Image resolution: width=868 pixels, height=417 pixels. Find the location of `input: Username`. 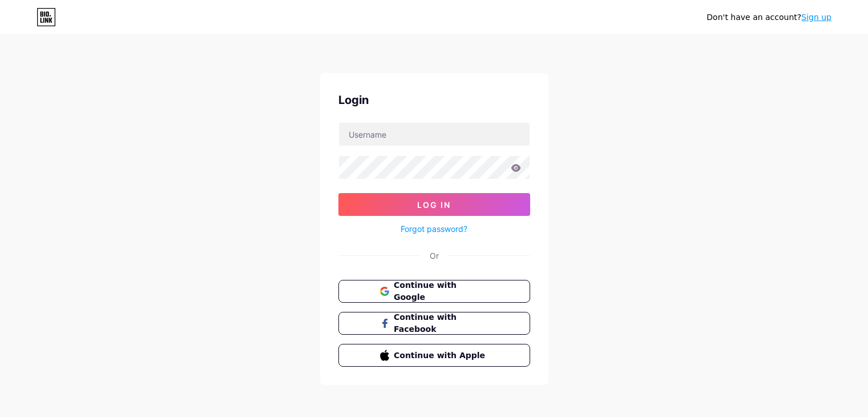

input: Username is located at coordinates (434, 134).